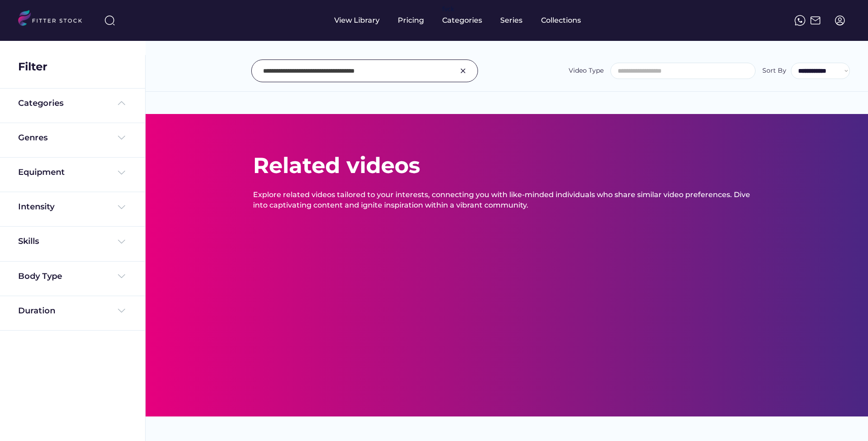  What do you see at coordinates (411, 21) in the screenshot?
I see `div: Pricing` at bounding box center [411, 21].